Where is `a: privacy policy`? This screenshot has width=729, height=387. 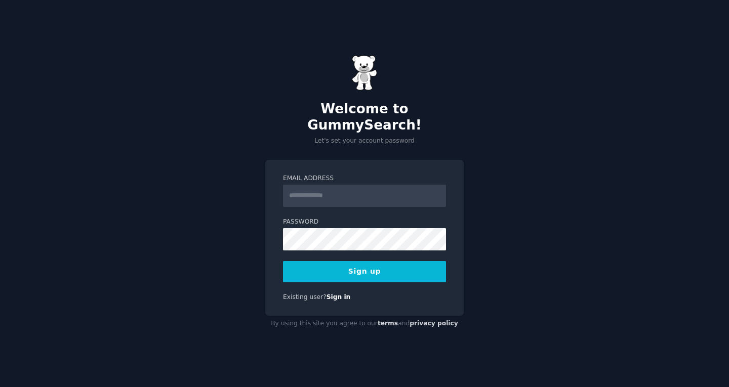 a: privacy policy is located at coordinates (434, 324).